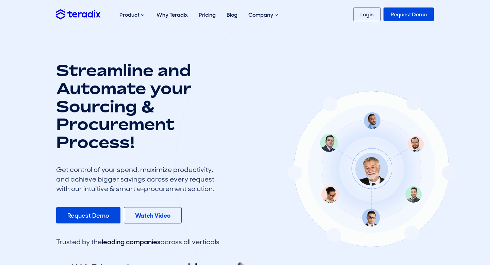 The width and height of the screenshot is (490, 265). I want to click on div: Trusted by the across all verticals, so click(138, 242).